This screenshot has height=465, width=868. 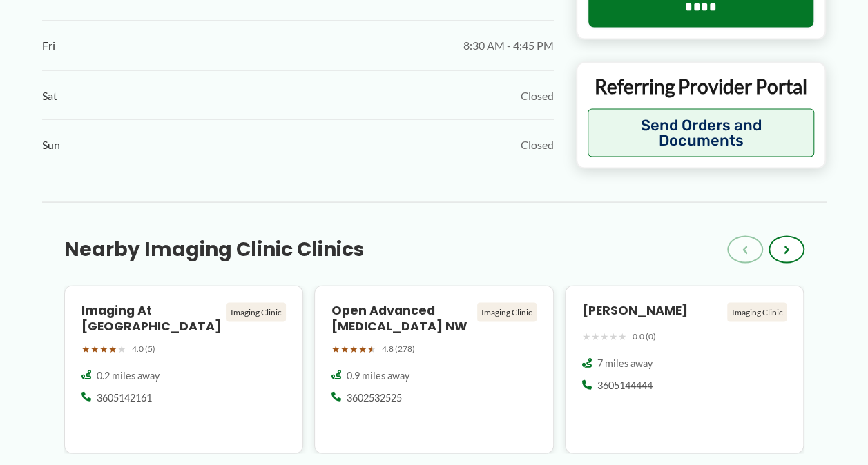 What do you see at coordinates (128, 375) in the screenshot?
I see `span: 0.2 miles away` at bounding box center [128, 375].